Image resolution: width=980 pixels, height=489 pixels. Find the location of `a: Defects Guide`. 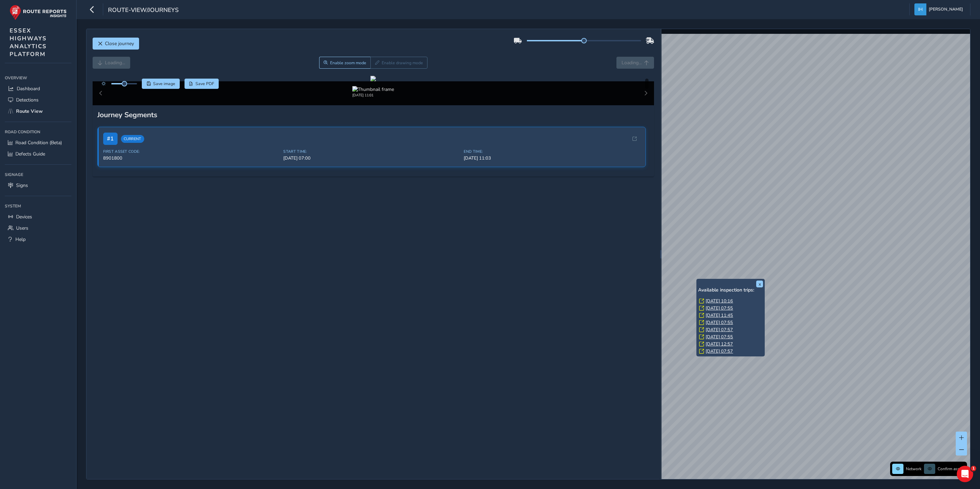

a: Defects Guide is located at coordinates (38, 154).